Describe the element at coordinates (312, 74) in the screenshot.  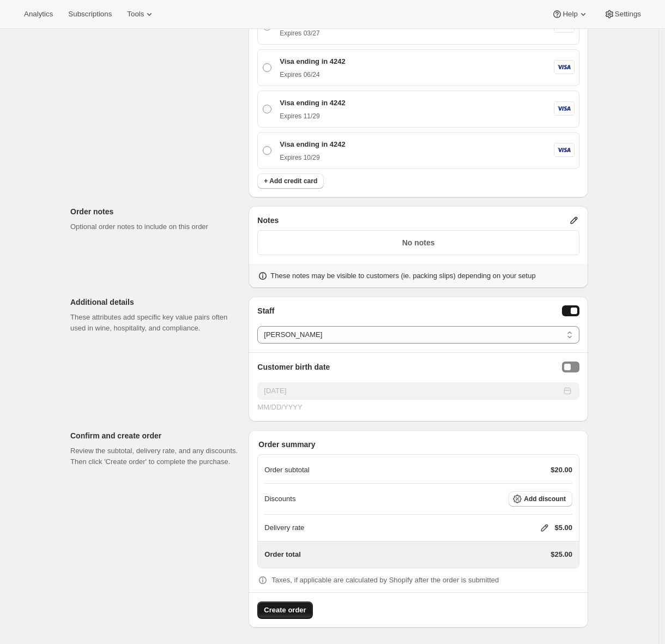
I see `p: Expires 06/24` at that location.